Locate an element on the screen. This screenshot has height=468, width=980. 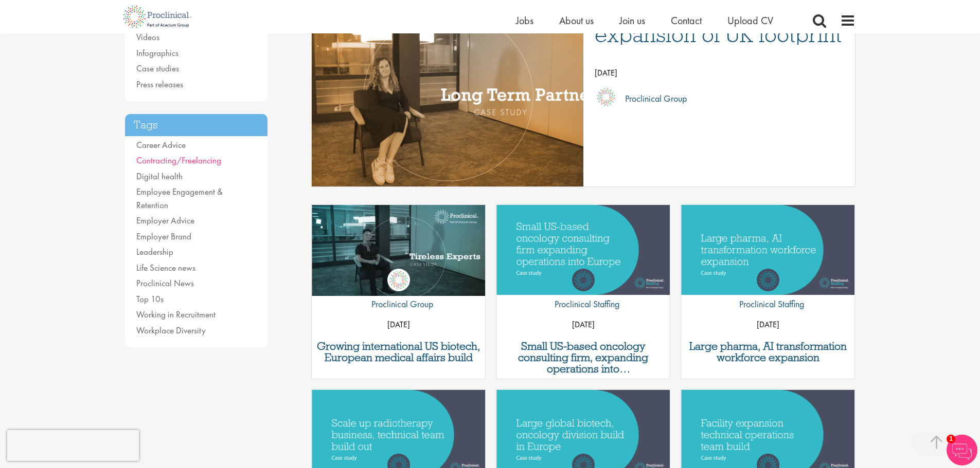
a: About us is located at coordinates (576, 20).